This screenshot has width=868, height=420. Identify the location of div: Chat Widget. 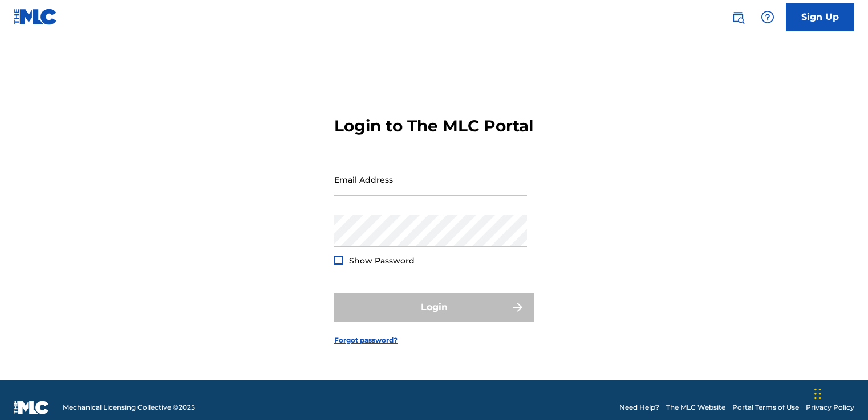
(840, 393).